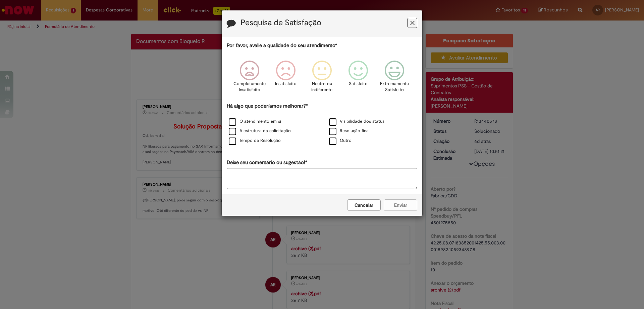 The height and width of the screenshot is (309, 644). Describe the element at coordinates (286, 84) in the screenshot. I see `p: Insatisfeito` at that location.